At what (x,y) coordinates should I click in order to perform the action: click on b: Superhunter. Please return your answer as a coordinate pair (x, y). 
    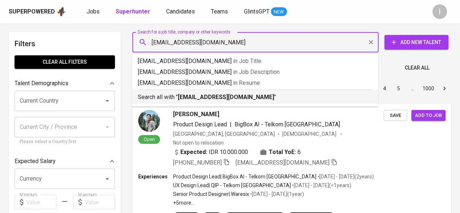
    Looking at the image, I should click on (133, 11).